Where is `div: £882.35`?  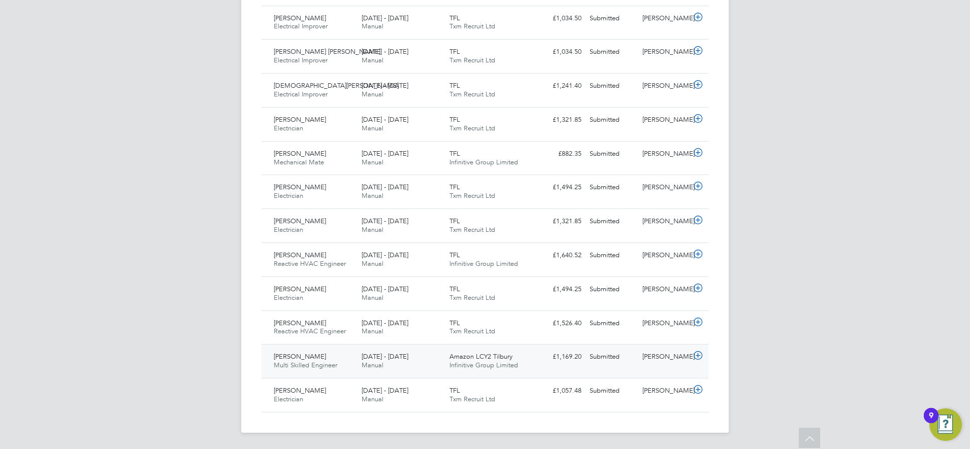 div: £882.35 is located at coordinates (559, 154).